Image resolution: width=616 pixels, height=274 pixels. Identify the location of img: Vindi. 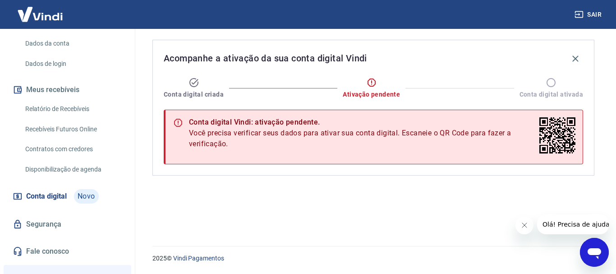
(40, 14).